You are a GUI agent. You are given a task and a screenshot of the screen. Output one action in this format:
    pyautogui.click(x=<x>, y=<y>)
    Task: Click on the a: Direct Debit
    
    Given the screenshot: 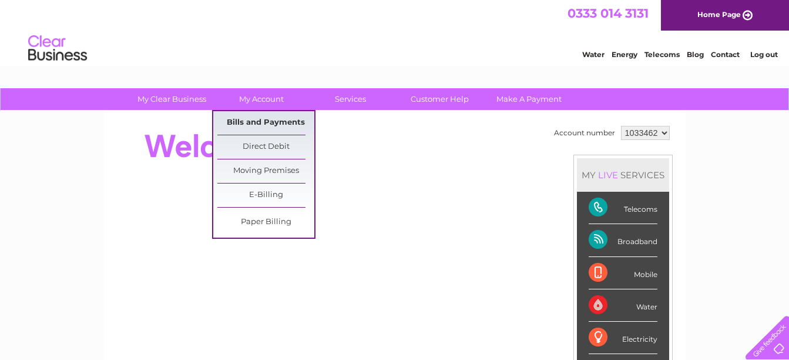 What is the action you would take?
    pyautogui.click(x=266, y=147)
    